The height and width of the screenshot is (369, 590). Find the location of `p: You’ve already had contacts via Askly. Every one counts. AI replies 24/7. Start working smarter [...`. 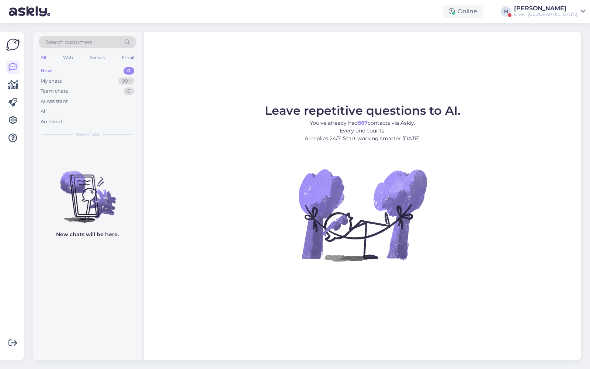

p: You’ve already had contacts via Askly. Every one counts. AI replies 24/7. Start working smarter [... is located at coordinates (362, 130).